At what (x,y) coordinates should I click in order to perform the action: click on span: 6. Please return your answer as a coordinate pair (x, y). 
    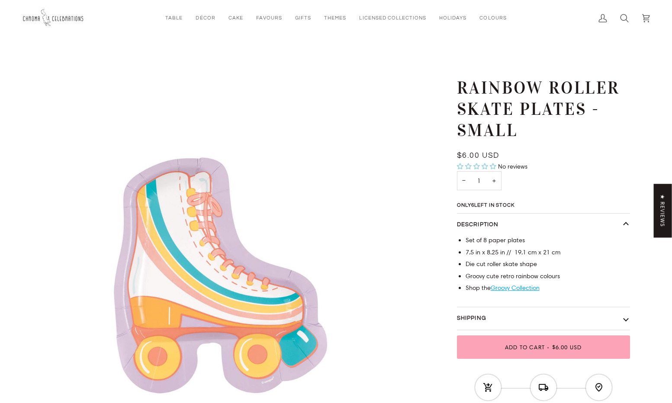
    Looking at the image, I should click on (473, 205).